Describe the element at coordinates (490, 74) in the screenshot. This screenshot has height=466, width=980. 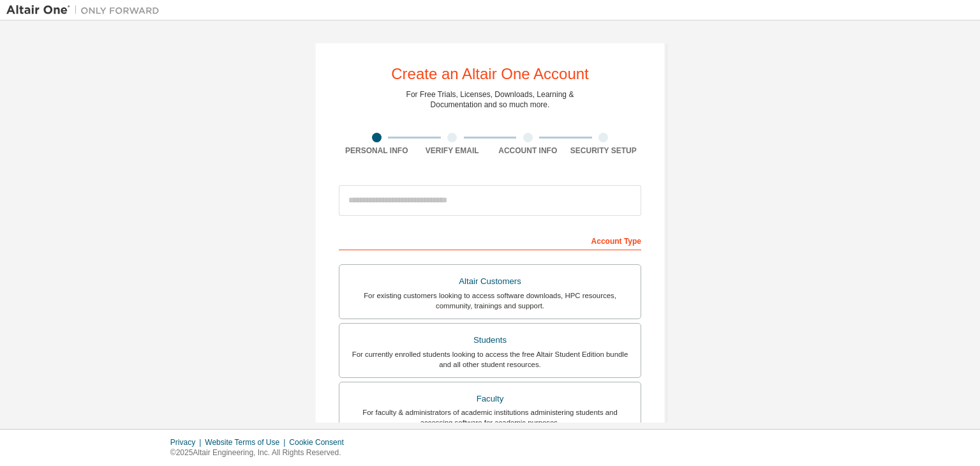
I see `div: Create an Altair One Account` at that location.